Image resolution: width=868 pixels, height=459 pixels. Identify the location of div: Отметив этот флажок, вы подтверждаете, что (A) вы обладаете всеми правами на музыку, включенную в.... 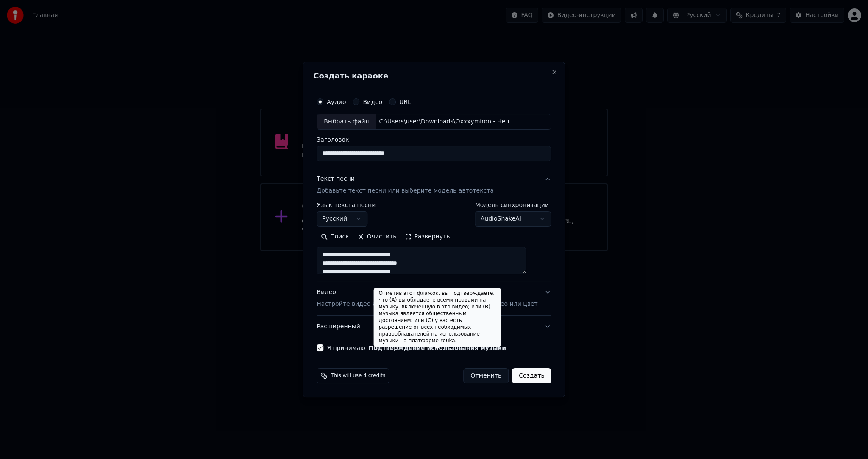
(437, 317).